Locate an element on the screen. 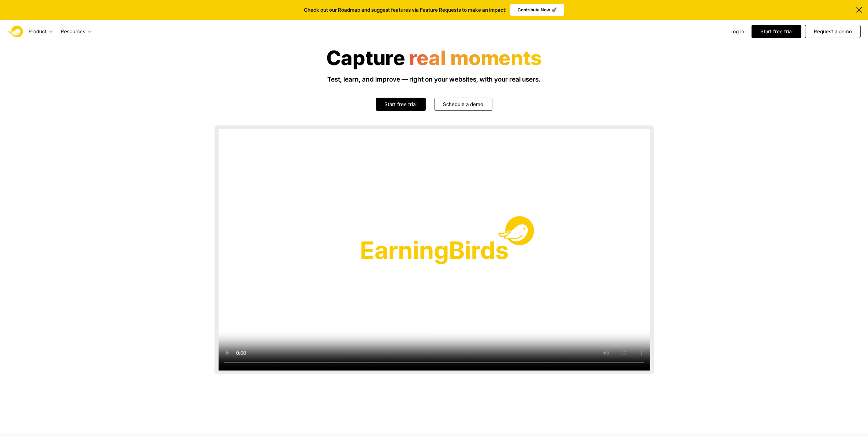 This screenshot has height=436, width=868. p: Contribute Now 🚀 is located at coordinates (537, 10).